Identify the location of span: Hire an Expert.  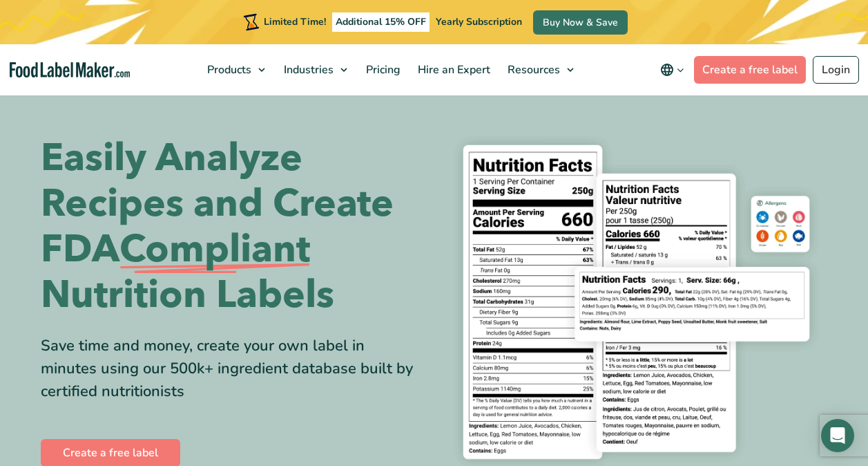
(453, 70).